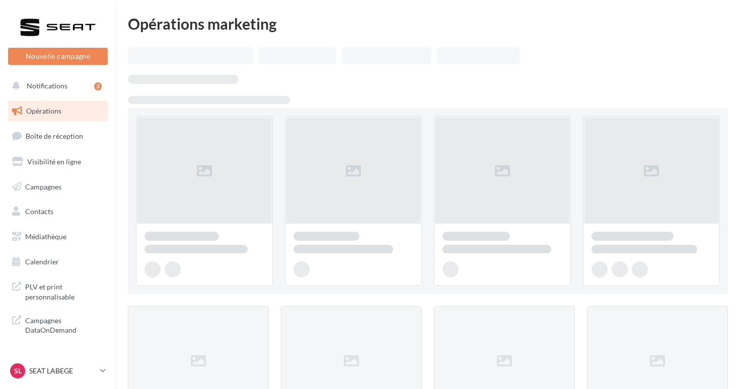  Describe the element at coordinates (58, 212) in the screenshot. I see `a: Contacts` at that location.